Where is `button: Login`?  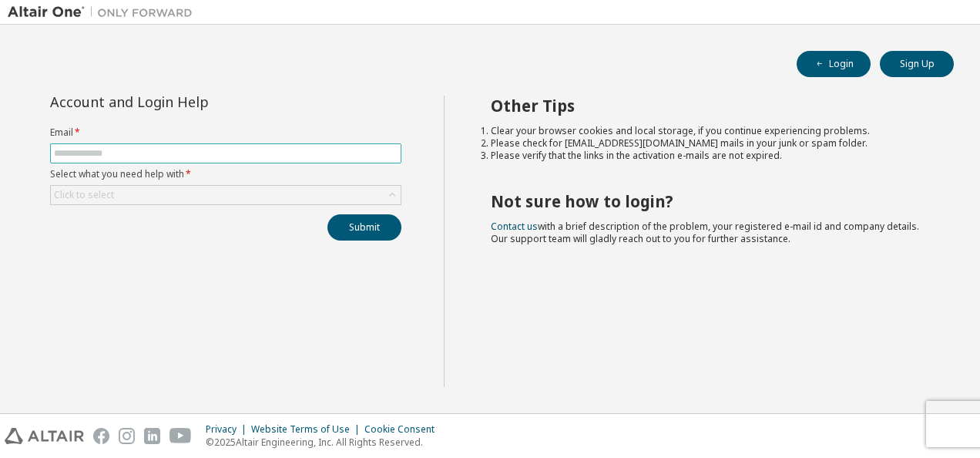
button: Login is located at coordinates (834, 64).